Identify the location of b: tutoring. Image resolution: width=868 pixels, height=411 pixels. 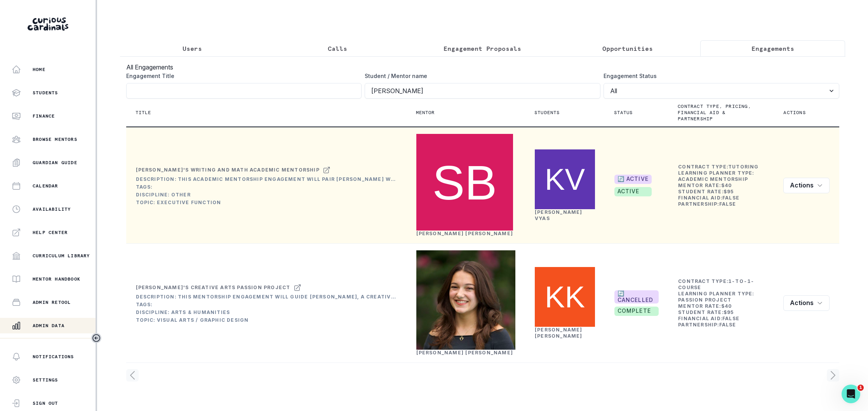
(744, 167).